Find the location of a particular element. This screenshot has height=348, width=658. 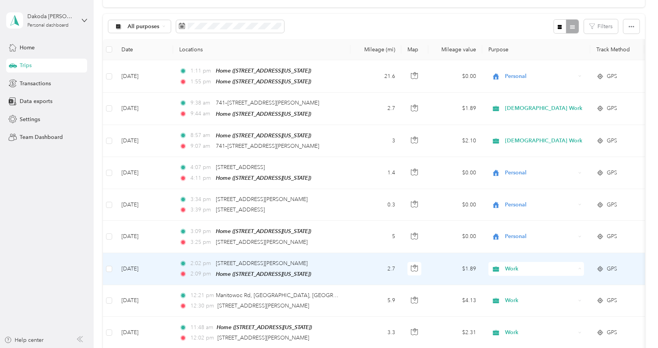

td: $4.13 is located at coordinates (455, 301).